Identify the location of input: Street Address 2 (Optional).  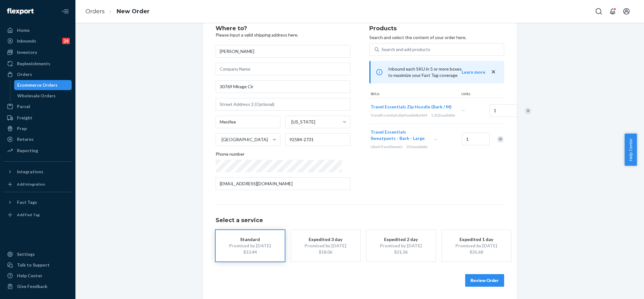
(283, 104).